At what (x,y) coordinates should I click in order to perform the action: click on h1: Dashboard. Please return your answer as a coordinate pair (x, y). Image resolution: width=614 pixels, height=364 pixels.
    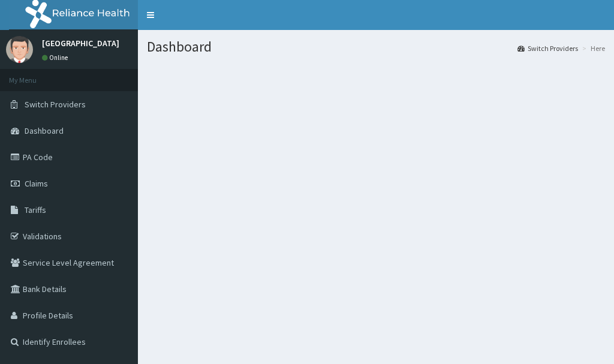
    Looking at the image, I should click on (376, 47).